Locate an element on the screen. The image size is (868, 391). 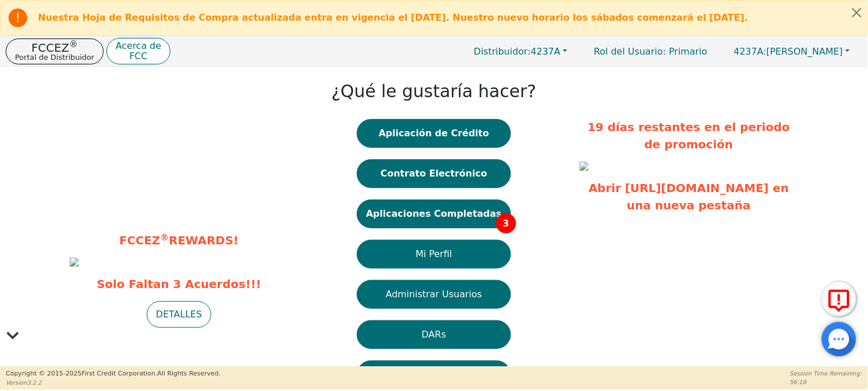
p: 56:18 is located at coordinates (826, 382).